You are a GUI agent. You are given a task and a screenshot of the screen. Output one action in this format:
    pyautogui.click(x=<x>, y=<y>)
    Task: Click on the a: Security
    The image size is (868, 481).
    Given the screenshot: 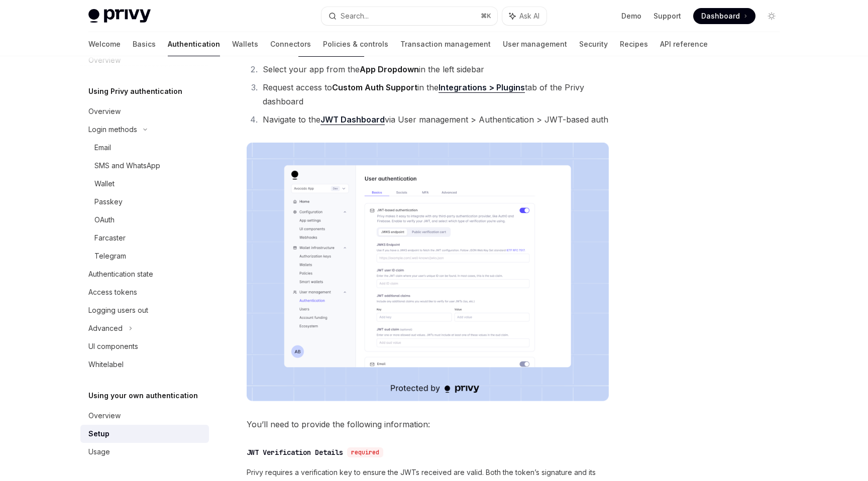 What is the action you would take?
    pyautogui.click(x=593, y=44)
    